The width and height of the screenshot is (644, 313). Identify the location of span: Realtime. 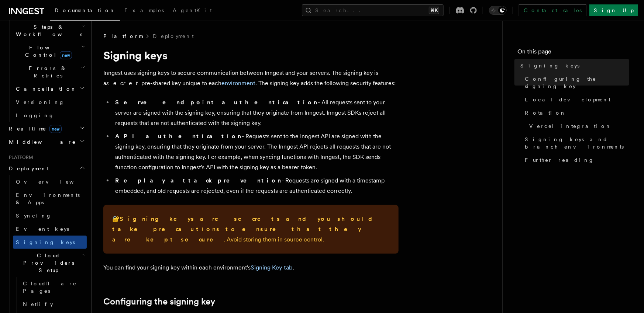
(33, 129).